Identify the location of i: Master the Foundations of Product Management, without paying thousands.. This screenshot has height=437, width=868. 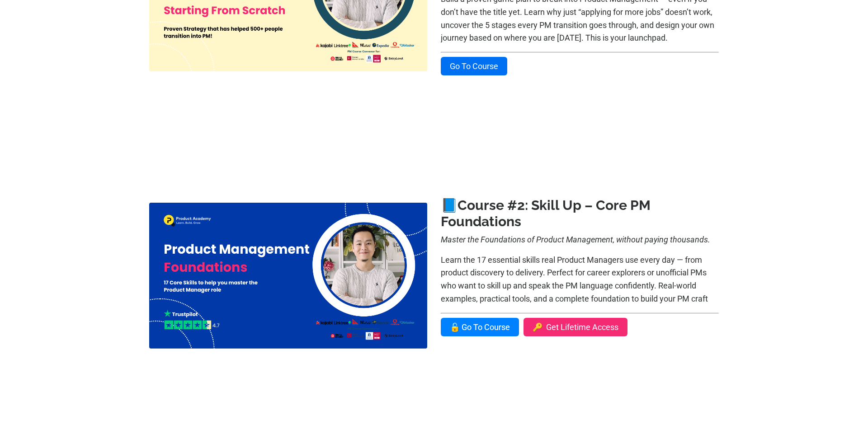
(575, 239).